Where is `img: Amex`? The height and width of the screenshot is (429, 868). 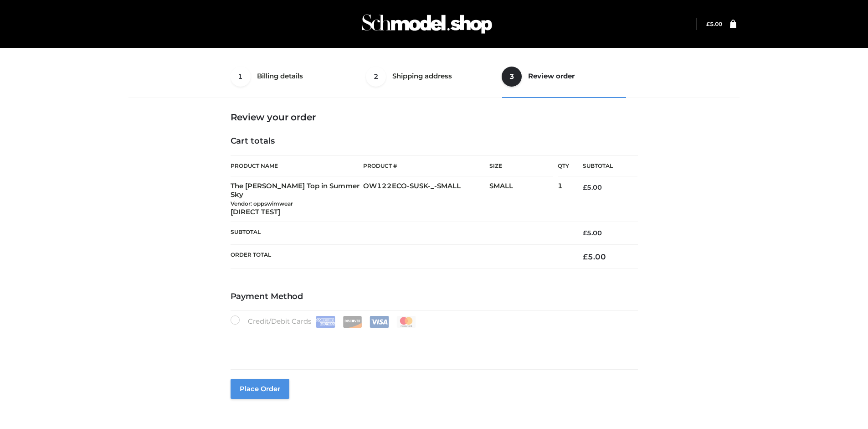
img: Amex is located at coordinates (325, 322).